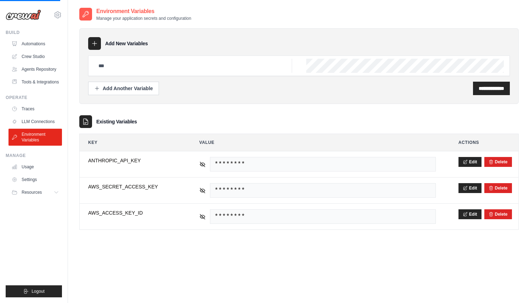 This screenshot has height=303, width=530. What do you see at coordinates (116, 122) in the screenshot?
I see `h3: Existing Variables` at bounding box center [116, 122].